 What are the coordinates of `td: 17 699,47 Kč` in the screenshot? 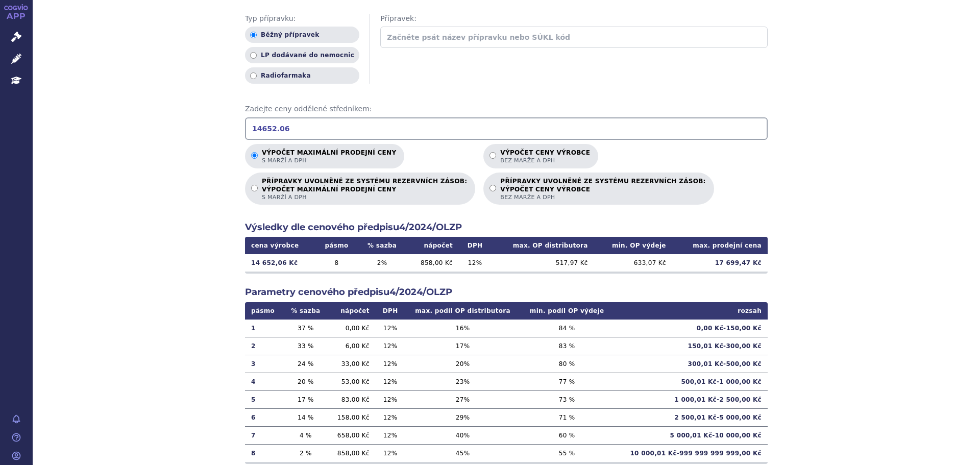 It's located at (720, 263).